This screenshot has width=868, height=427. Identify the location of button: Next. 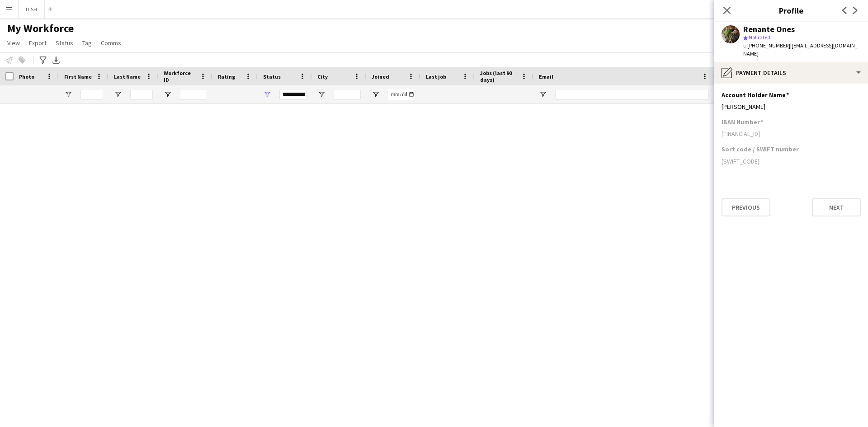
(836, 207).